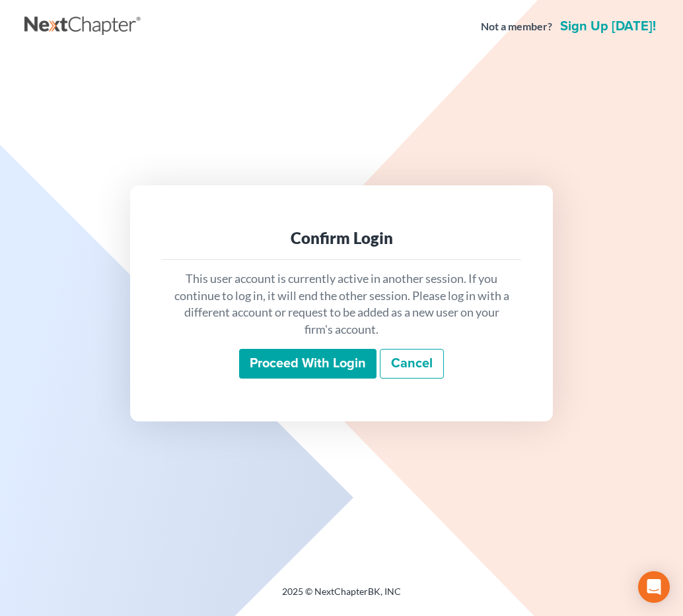  Describe the element at coordinates (653, 587) in the screenshot. I see `div: Open Intercom Messenger` at that location.